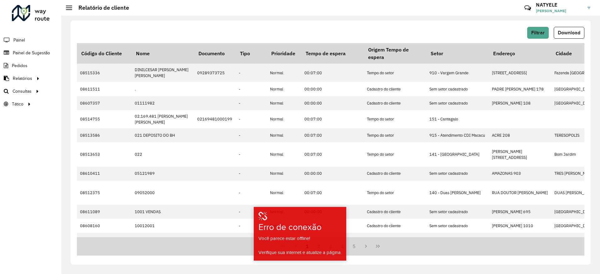 The height and width of the screenshot is (274, 600). Describe the element at coordinates (163, 53) in the screenshot. I see `th: Nome` at that location.